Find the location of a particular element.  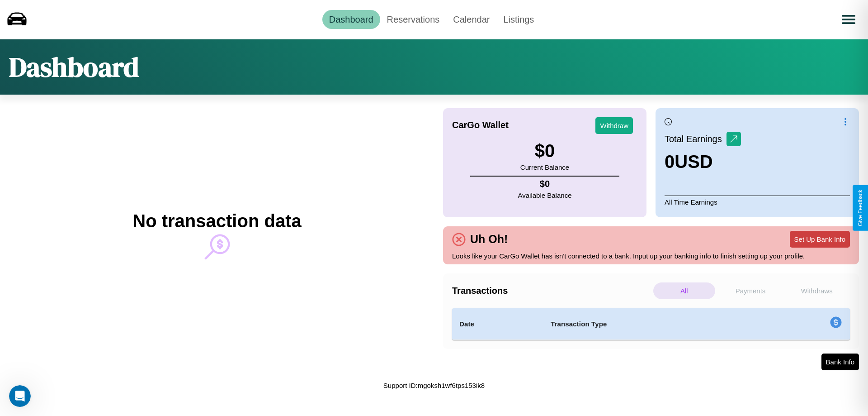

a: Listings is located at coordinates (519, 20).